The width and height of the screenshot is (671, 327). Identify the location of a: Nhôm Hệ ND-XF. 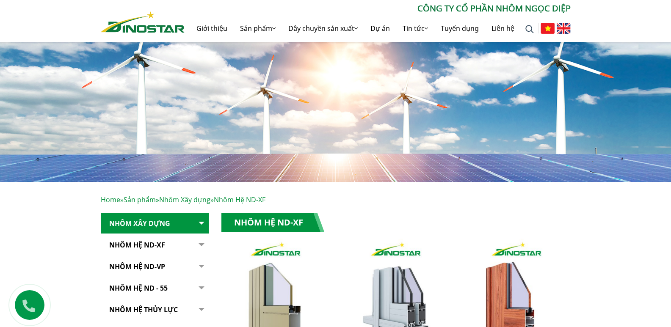
(154, 245).